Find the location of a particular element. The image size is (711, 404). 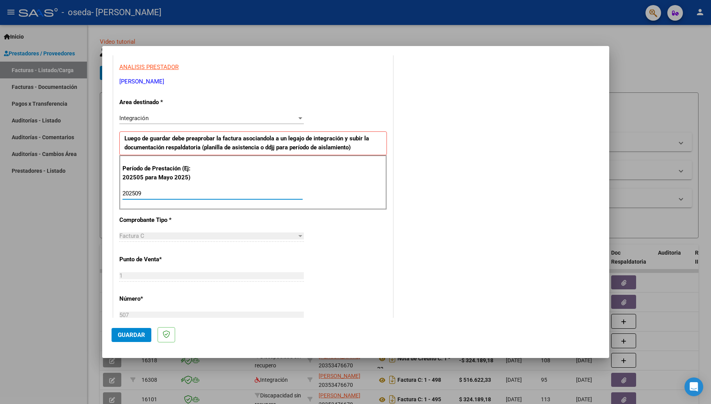

p: Período de Prestación (Ej: 202505 para Mayo 2025) is located at coordinates (161, 173).